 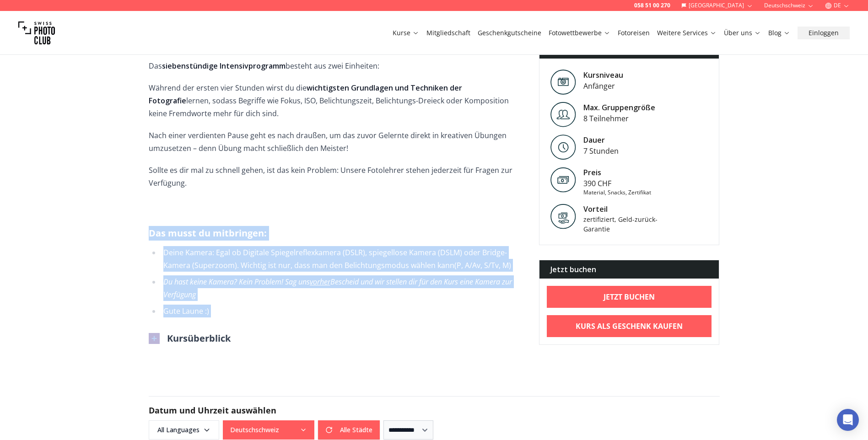 I want to click on button: Fotoreisen, so click(x=633, y=33).